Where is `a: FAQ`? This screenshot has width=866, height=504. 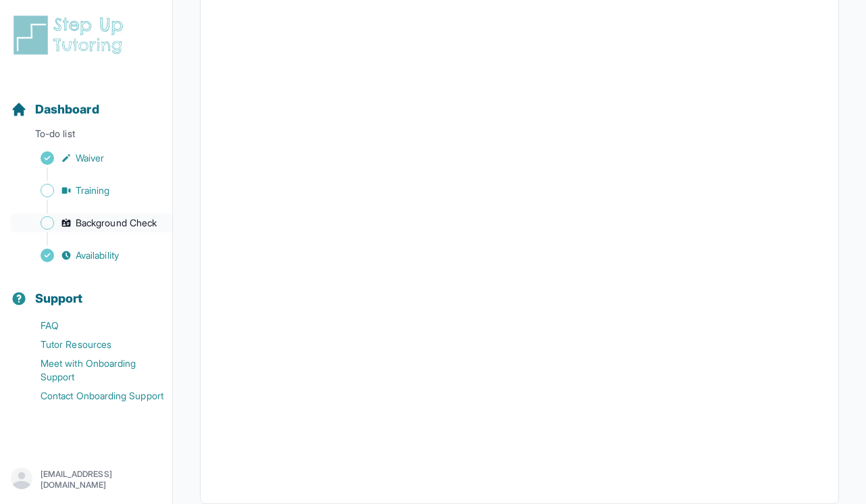
a: FAQ is located at coordinates (91, 326).